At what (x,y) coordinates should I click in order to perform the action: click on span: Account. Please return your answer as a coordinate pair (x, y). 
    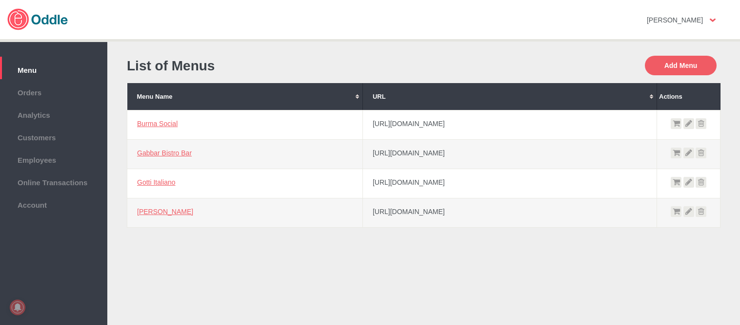
    Looking at the image, I should click on (54, 204).